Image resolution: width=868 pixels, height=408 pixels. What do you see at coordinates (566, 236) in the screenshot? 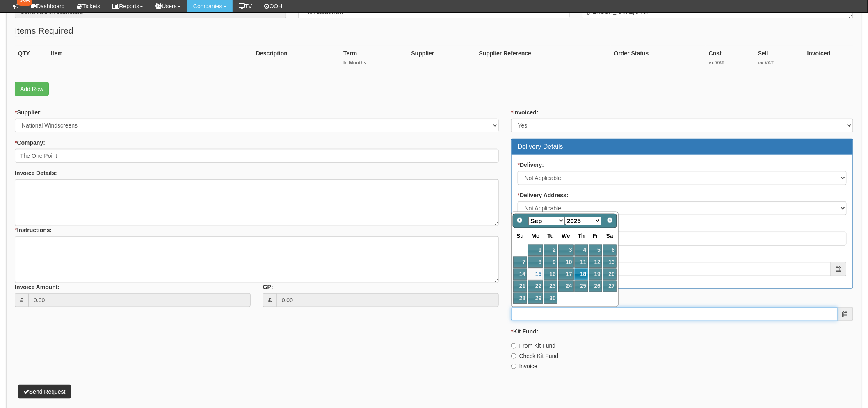
I see `span: Wednesday` at bounding box center [566, 236].